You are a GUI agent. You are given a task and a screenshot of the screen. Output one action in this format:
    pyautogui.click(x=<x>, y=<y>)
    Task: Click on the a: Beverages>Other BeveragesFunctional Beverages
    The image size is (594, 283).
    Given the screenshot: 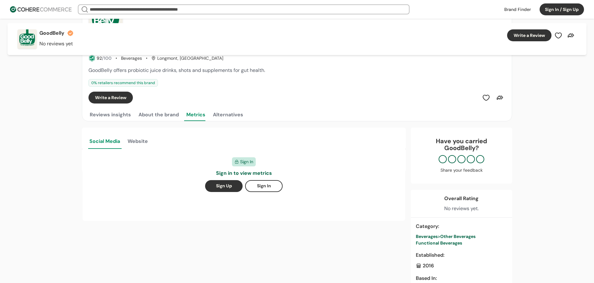 What is the action you would take?
    pyautogui.click(x=461, y=240)
    